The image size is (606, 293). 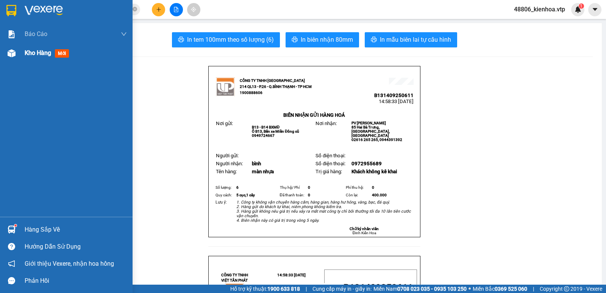 I want to click on span: 48806_kienhoa.vtp, so click(x=539, y=9).